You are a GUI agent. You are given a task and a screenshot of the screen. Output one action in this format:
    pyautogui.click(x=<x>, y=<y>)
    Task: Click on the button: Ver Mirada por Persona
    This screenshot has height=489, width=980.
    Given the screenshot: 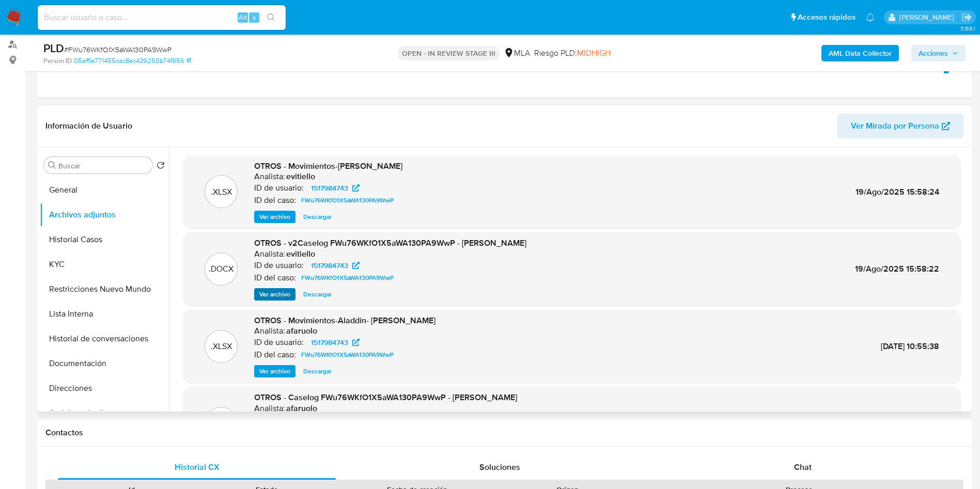 What is the action you would take?
    pyautogui.click(x=900, y=126)
    